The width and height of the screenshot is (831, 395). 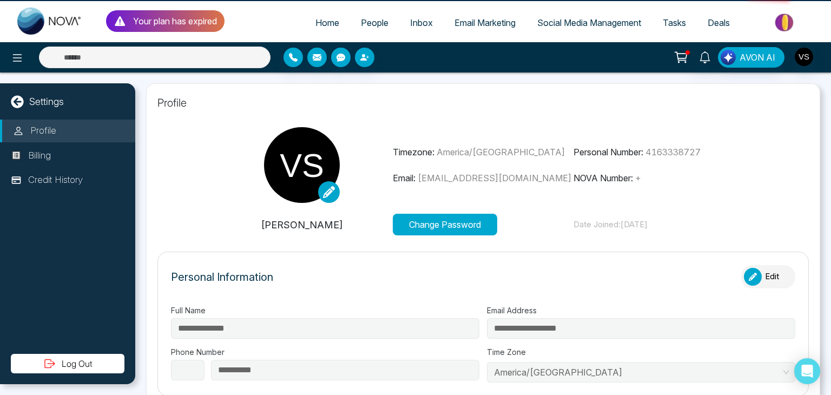 I want to click on div: Open Intercom Messenger, so click(x=808, y=371).